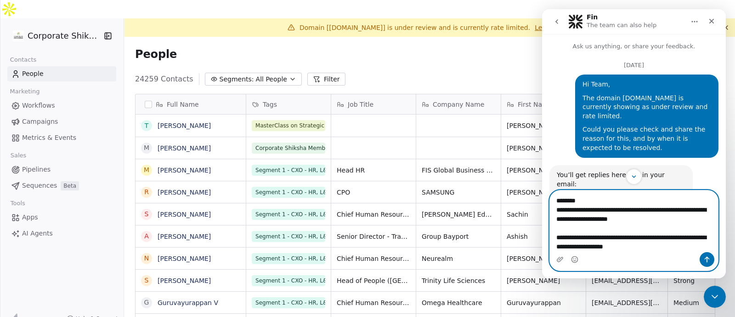 This screenshot has height=317, width=735. What do you see at coordinates (79, 179) in the screenshot?
I see `div: You’ll get replies here and in your email: ✉️` at bounding box center [79, 179].